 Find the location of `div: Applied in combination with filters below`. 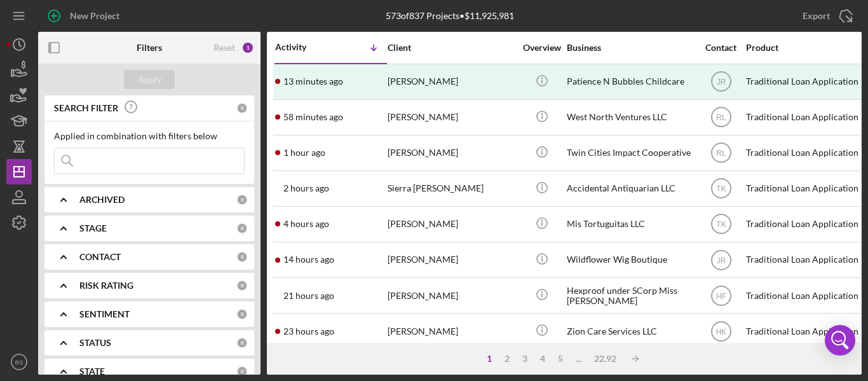

div: Applied in combination with filters below is located at coordinates (150, 136).